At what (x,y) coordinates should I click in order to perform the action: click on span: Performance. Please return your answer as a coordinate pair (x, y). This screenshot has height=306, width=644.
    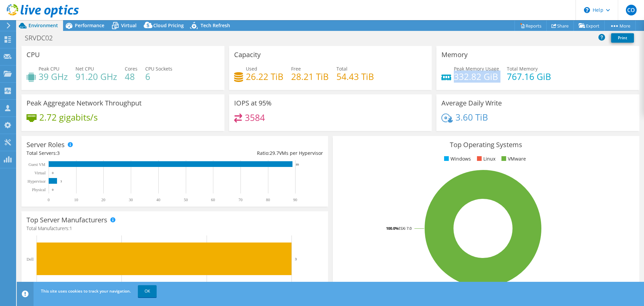
    Looking at the image, I should click on (90, 25).